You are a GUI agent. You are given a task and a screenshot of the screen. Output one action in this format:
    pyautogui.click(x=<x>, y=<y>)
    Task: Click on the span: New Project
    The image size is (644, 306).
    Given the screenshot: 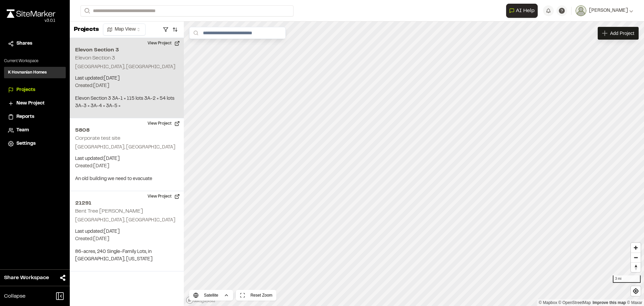 What is the action you would take?
    pyautogui.click(x=30, y=103)
    